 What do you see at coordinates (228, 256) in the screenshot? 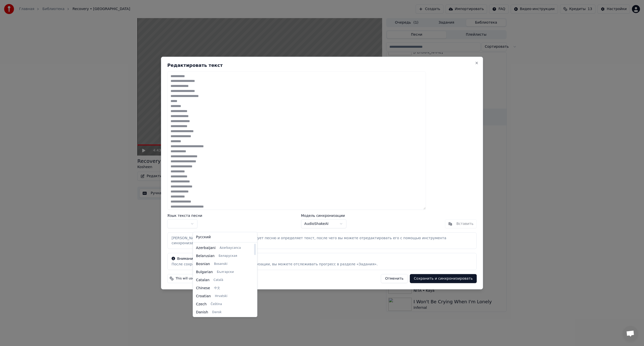
I see `span: Беларуская` at bounding box center [228, 256].